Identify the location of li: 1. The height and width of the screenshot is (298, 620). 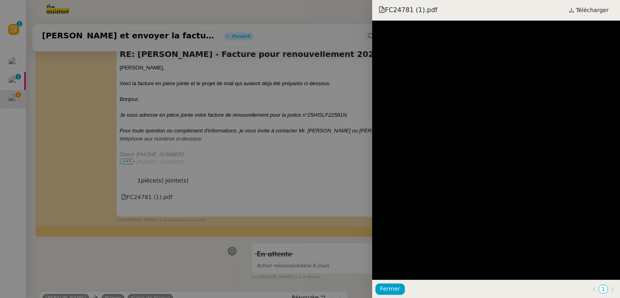
(603, 289).